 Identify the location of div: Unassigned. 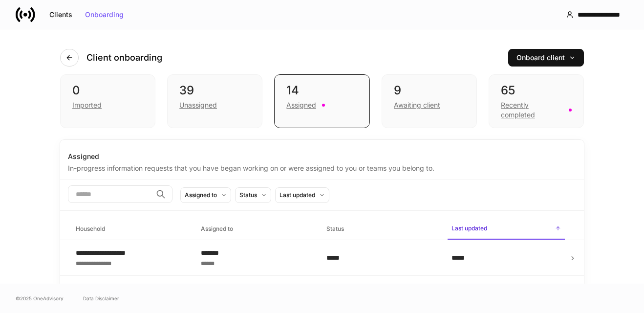
(198, 105).